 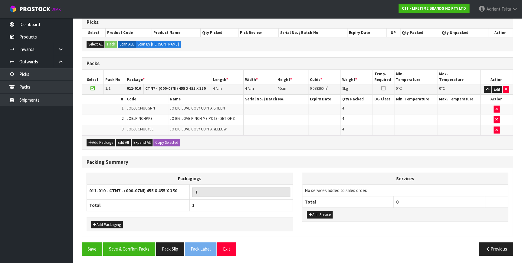 What do you see at coordinates (279, 88) in the screenshot?
I see `span: 40` at bounding box center [279, 88].